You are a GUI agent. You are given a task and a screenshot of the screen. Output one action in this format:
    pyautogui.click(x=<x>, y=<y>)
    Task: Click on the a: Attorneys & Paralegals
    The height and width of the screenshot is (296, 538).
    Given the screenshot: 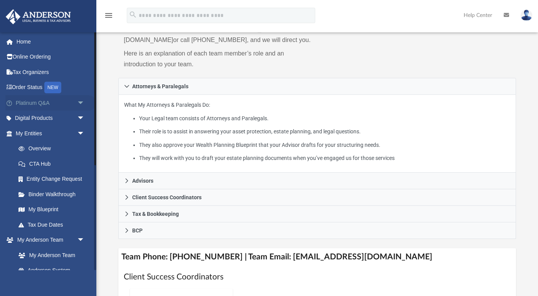 What is the action you would take?
    pyautogui.click(x=317, y=86)
    